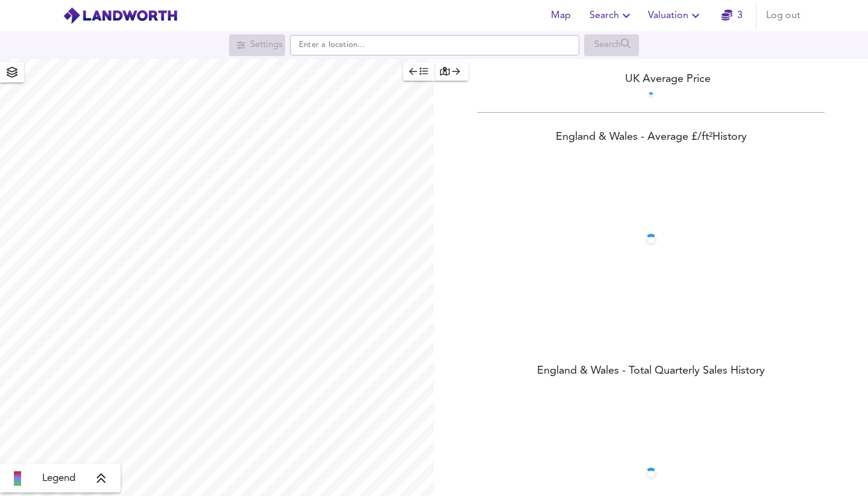 This screenshot has height=496, width=868. I want to click on button: 3, so click(732, 16).